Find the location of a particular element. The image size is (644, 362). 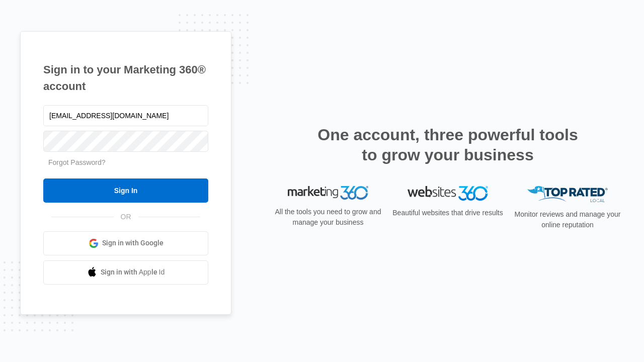

h1: Sign in to your Marketing 360® account is located at coordinates (126, 78).